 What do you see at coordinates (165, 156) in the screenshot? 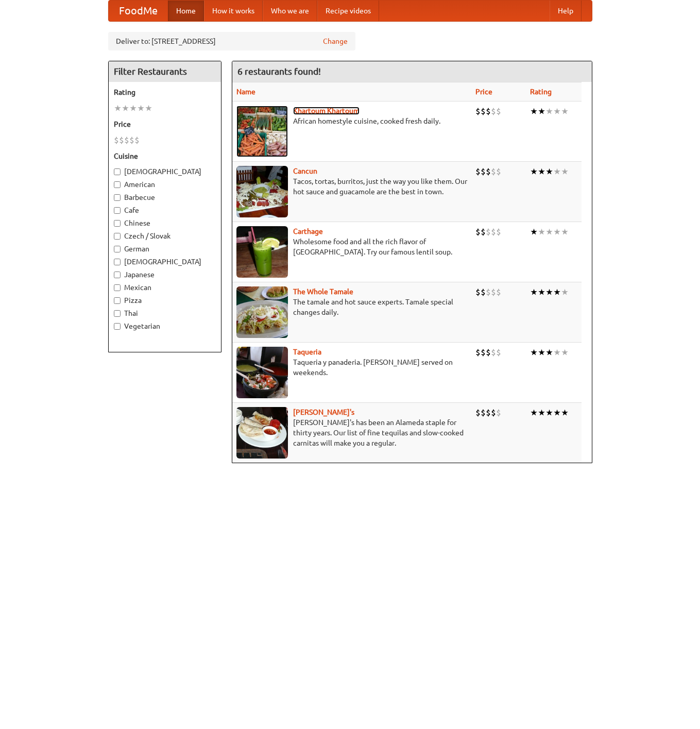
I see `h5: Cuisine` at bounding box center [165, 156].